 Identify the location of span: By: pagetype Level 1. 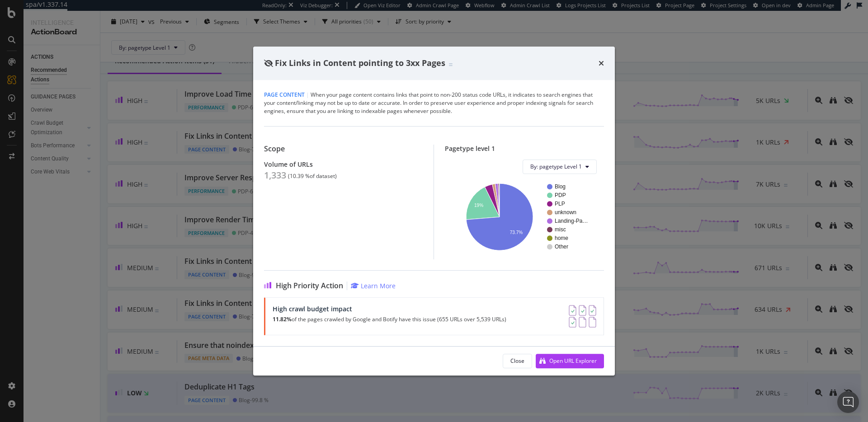
(556, 166).